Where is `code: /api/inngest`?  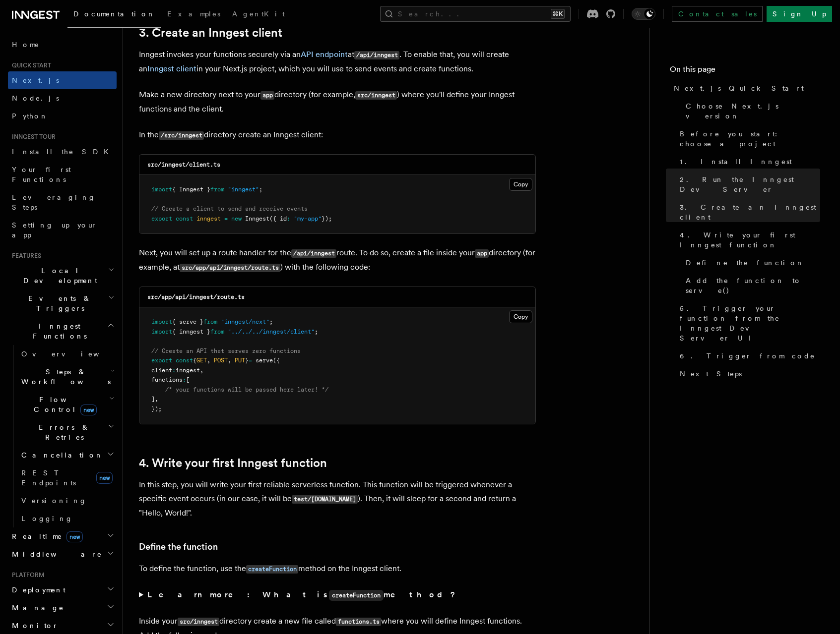 code: /api/inngest is located at coordinates (376, 55).